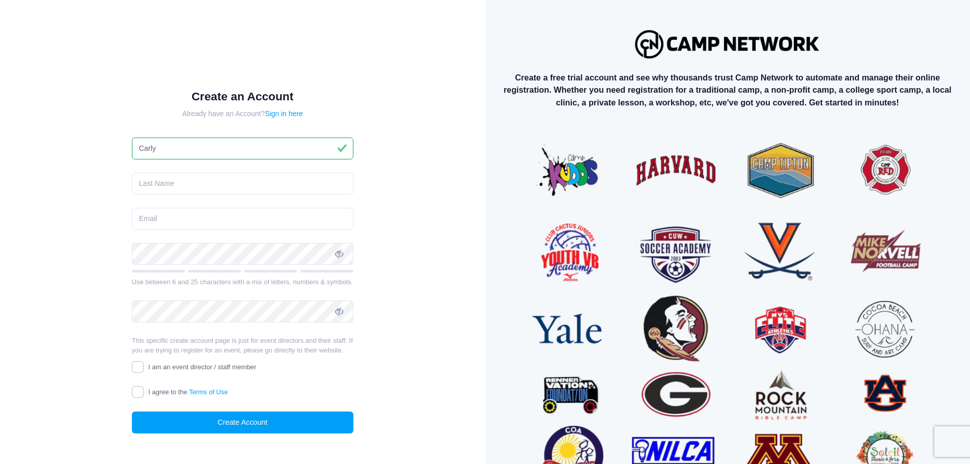 The width and height of the screenshot is (970, 464). What do you see at coordinates (728, 90) in the screenshot?
I see `p: Create a free trial account and see why thousands trust Camp Network to automate and manage their...` at bounding box center [728, 90].